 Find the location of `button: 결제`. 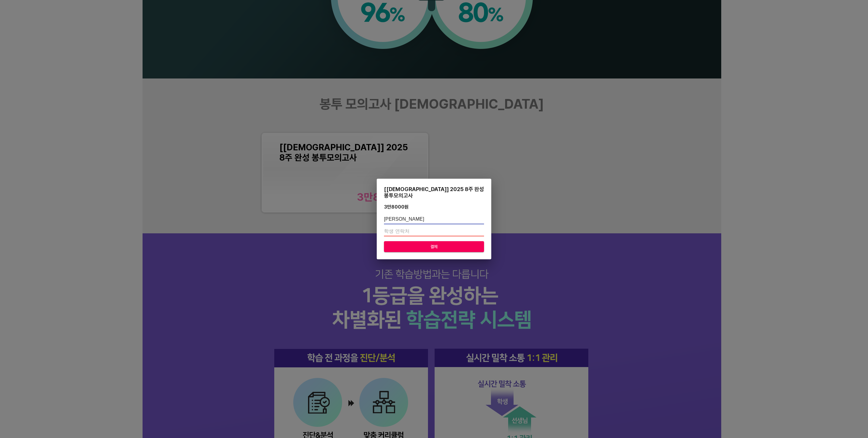

button: 결제 is located at coordinates (434, 246).